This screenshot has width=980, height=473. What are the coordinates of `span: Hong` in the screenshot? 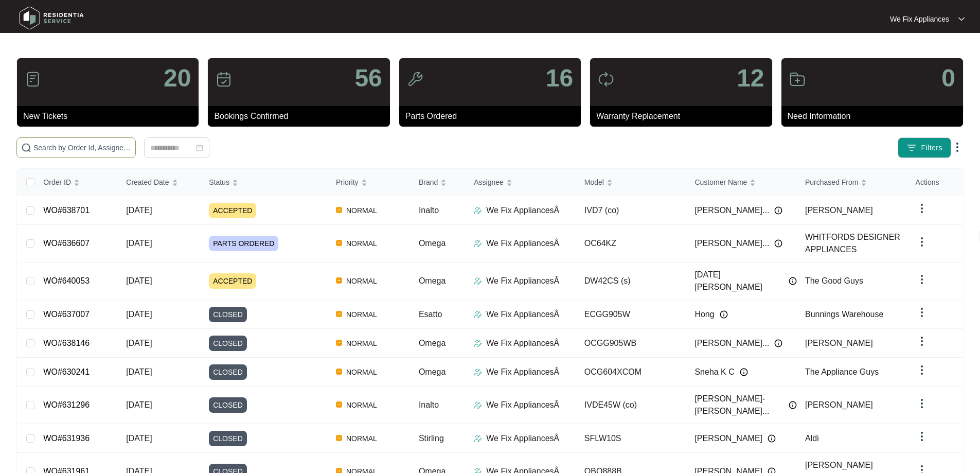 It's located at (704, 315).